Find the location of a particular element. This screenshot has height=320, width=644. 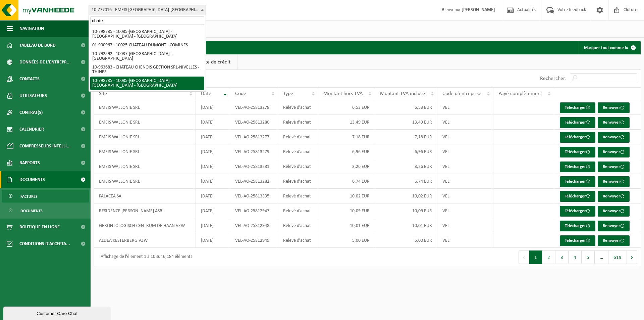

span: Montant TVA incluse is located at coordinates (402, 94).